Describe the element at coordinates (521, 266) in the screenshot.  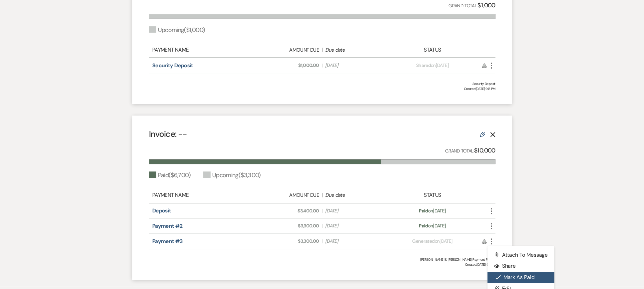
I see `button: Share` at that location.